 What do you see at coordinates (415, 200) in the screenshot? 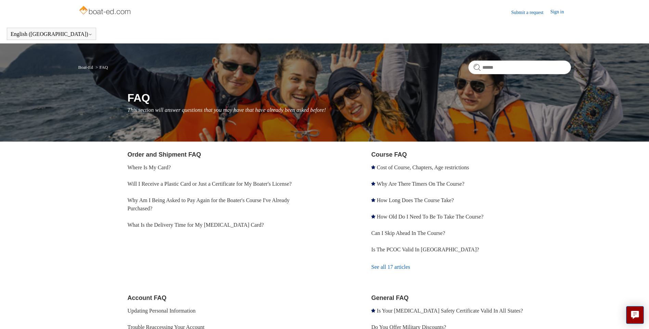
I see `a: How Long Does The Course Take?` at bounding box center [415, 200].